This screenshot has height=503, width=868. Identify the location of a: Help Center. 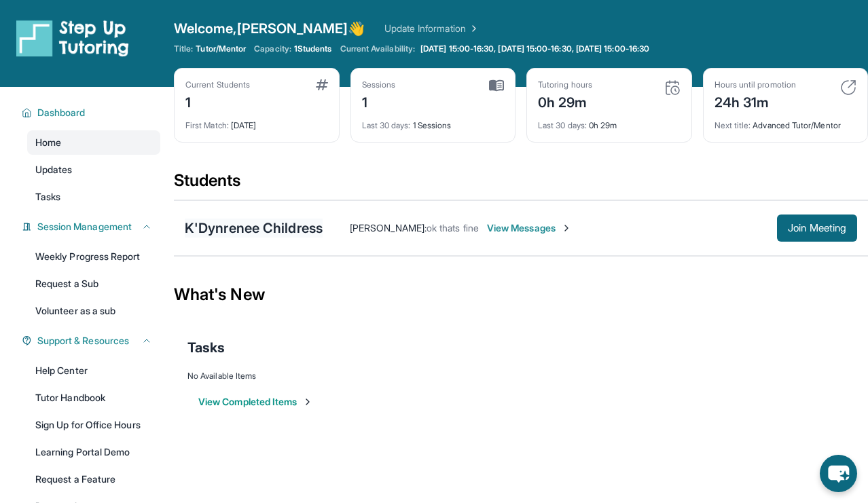
(94, 370).